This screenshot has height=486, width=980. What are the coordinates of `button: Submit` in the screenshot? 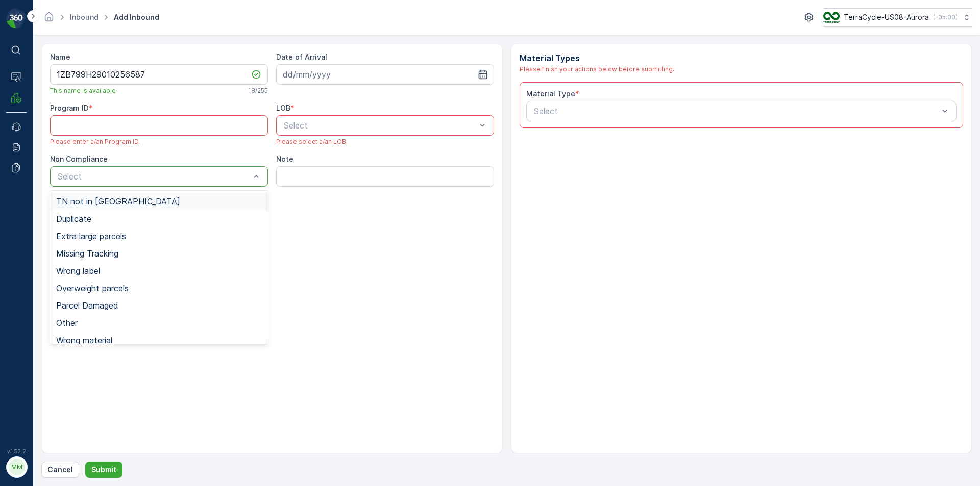 It's located at (104, 470).